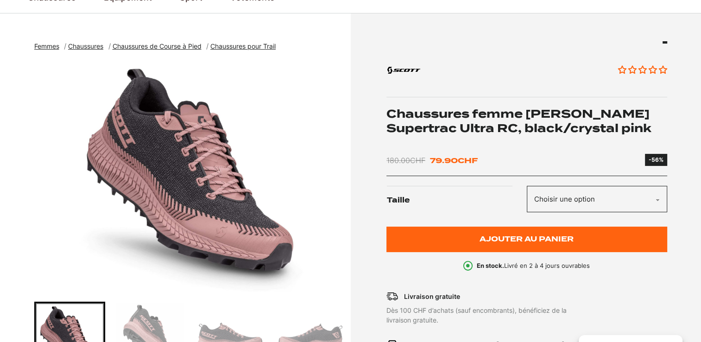 The image size is (701, 342). What do you see at coordinates (88, 46) in the screenshot?
I see `a: Chaussures` at bounding box center [88, 46].